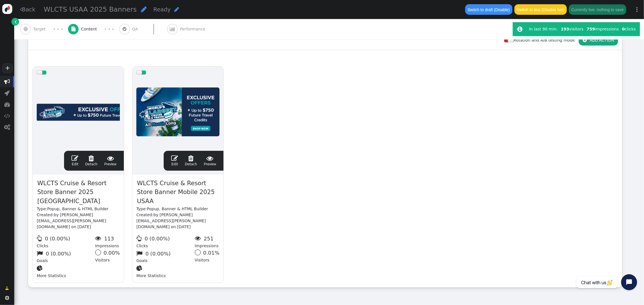 This screenshot has height=305, width=644. I want to click on span: 0.01%, so click(211, 253).